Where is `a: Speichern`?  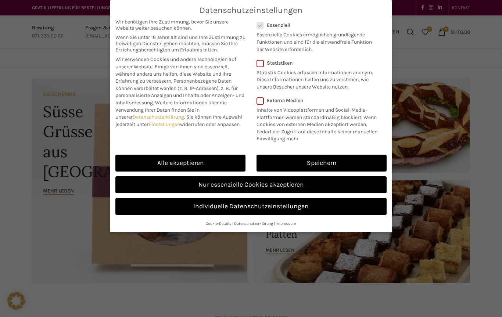 a: Speichern is located at coordinates (321, 163).